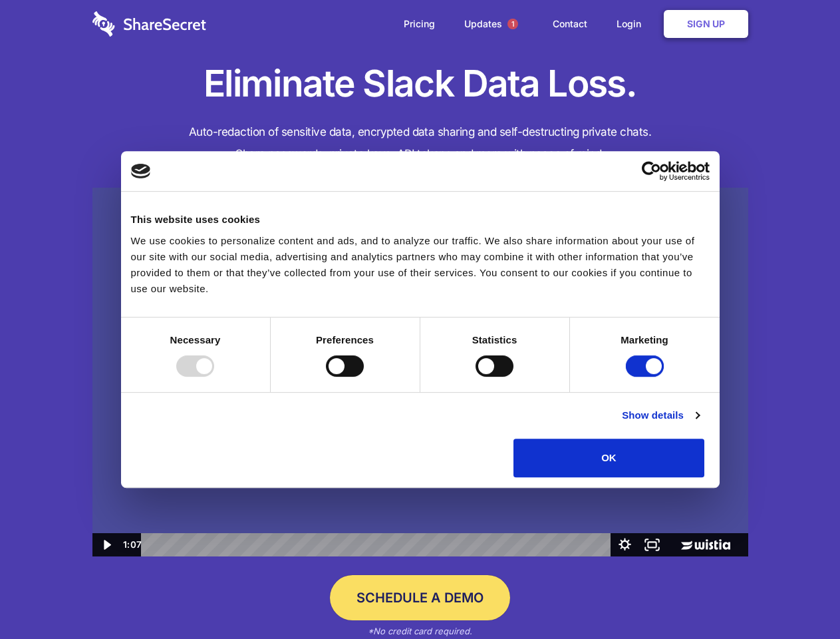  Describe the element at coordinates (105, 544) in the screenshot. I see `button: Play Video` at that location.